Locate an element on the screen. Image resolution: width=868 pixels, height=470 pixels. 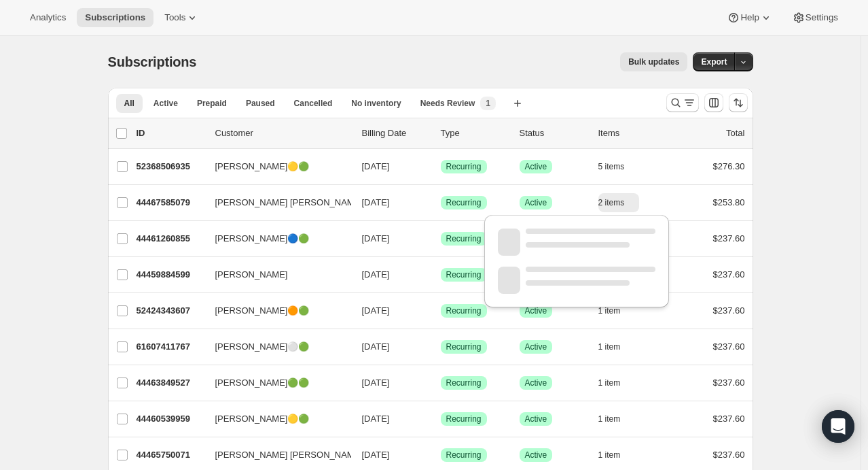
p: 52368506935 is located at coordinates (171, 167).